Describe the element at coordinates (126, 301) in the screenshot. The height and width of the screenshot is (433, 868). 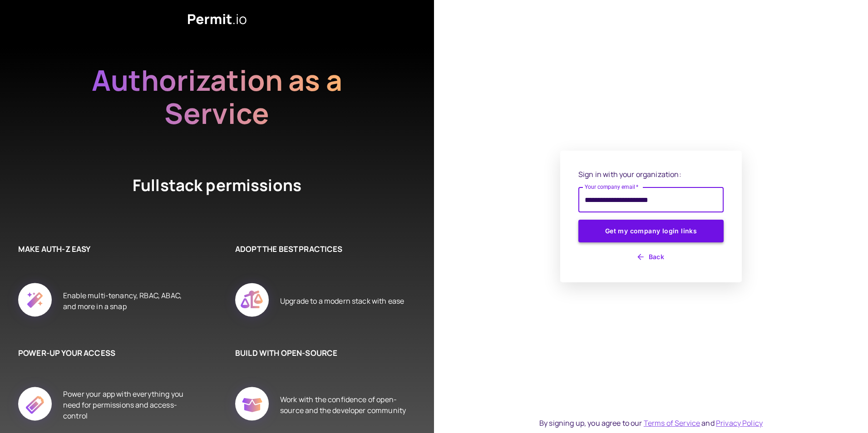
I see `div: Enable multi-tenancy, RBAC, ABAC, and more in a snap` at that location.